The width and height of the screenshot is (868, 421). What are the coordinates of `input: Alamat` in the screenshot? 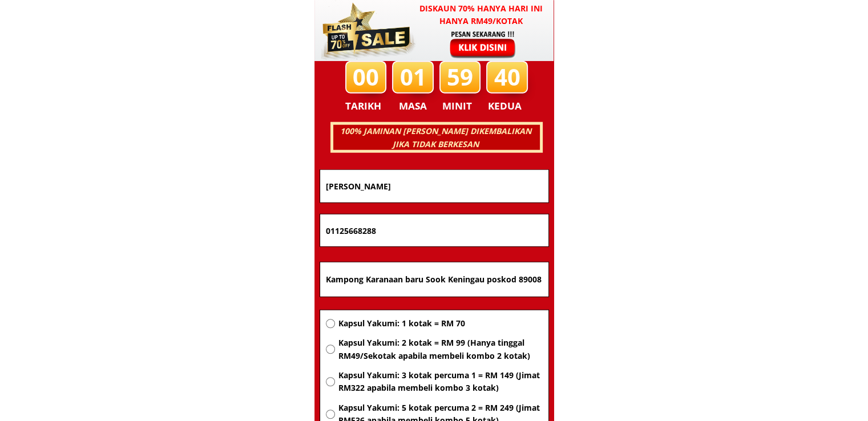 It's located at (434, 280).